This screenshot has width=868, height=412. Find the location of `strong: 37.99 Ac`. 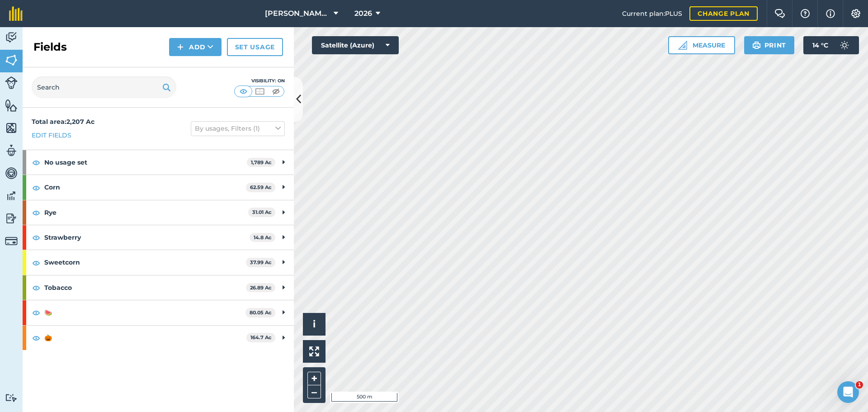

strong: 37.99 Ac is located at coordinates (261, 262).